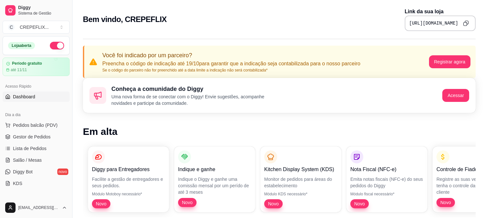 This screenshot has width=486, height=218. I want to click on p: Indique o Diggy e ganhe uma comissão mensal por um perído de até 3 meses, so click(215, 186).